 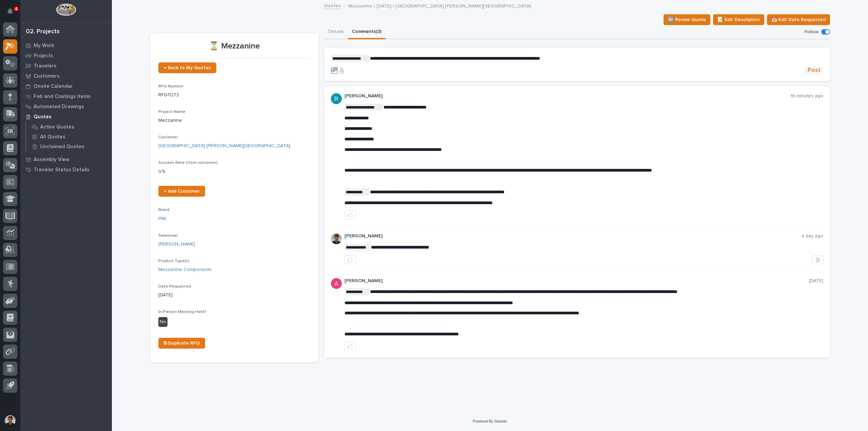 I want to click on button: Details, so click(x=336, y=33).